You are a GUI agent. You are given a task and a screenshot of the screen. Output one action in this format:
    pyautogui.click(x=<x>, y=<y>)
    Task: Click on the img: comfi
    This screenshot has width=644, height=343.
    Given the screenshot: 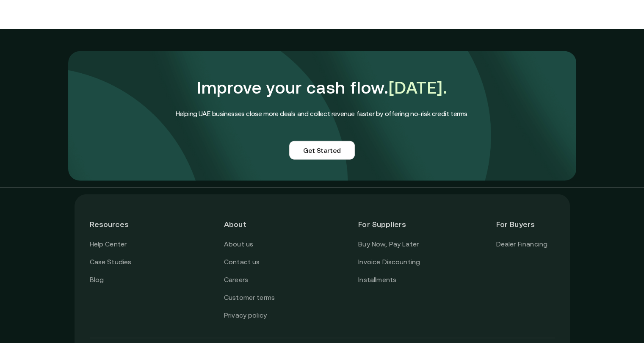 What is the action you would take?
    pyautogui.click(x=322, y=116)
    